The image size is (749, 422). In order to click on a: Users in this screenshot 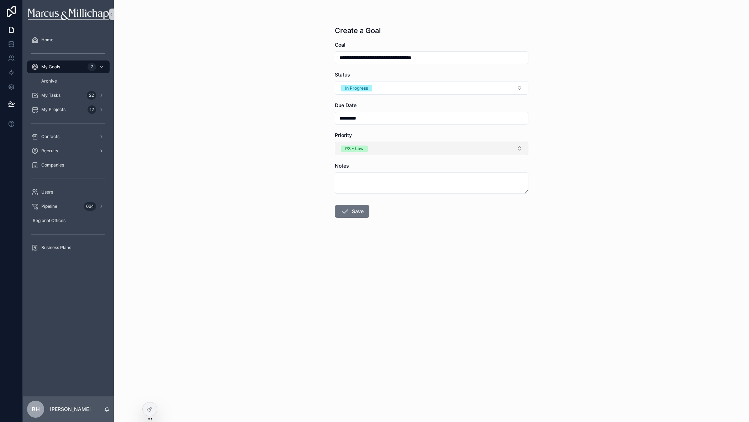, I will do `click(68, 192)`.